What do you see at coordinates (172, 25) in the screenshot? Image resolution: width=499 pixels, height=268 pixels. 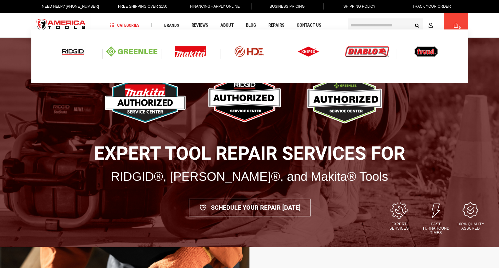 I see `span: Brands` at bounding box center [172, 25].